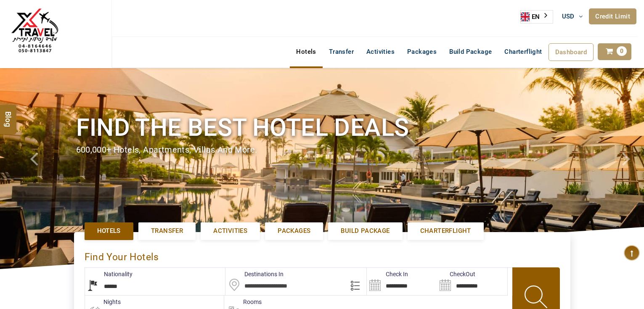 This screenshot has width=644, height=309. Describe the element at coordinates (255, 274) in the screenshot. I see `label: Destinations In` at that location.